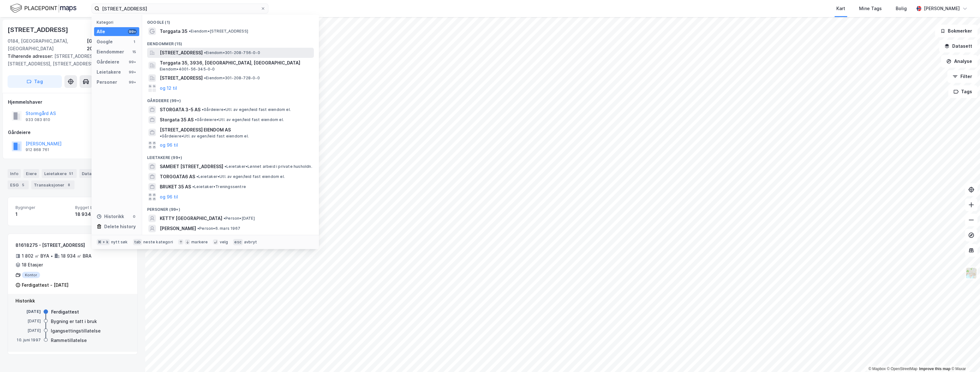 This screenshot has width=980, height=372. Describe the element at coordinates (31, 56) in the screenshot. I see `span: Tilhørende adresser:` at that location.